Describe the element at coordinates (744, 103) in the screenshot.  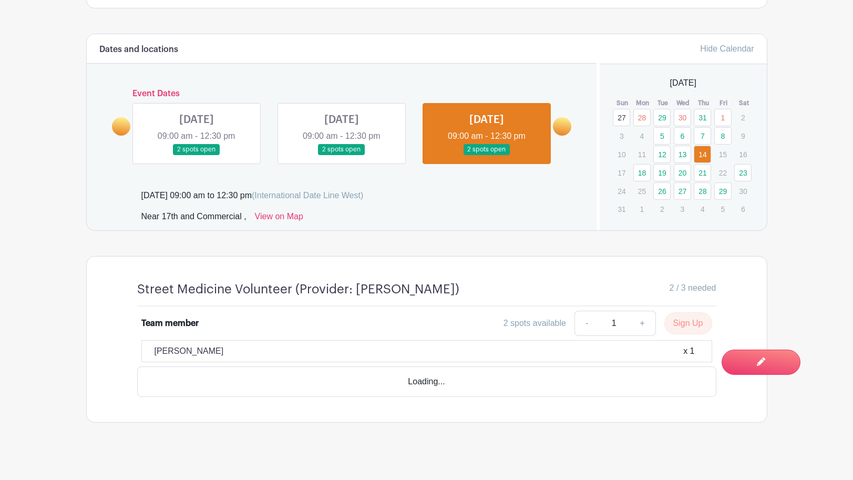
I see `th: Sat` at that location.